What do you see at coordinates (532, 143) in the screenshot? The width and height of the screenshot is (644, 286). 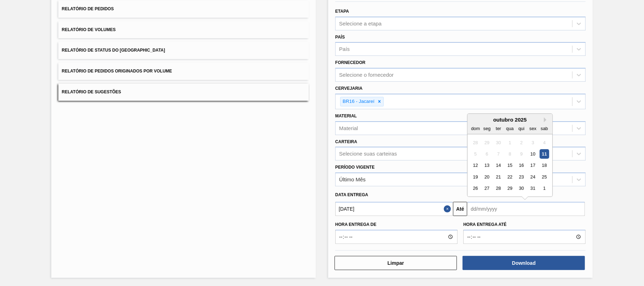 I see `div: Not available sexta-feira, 3 de outubro de 2025` at bounding box center [532, 143].